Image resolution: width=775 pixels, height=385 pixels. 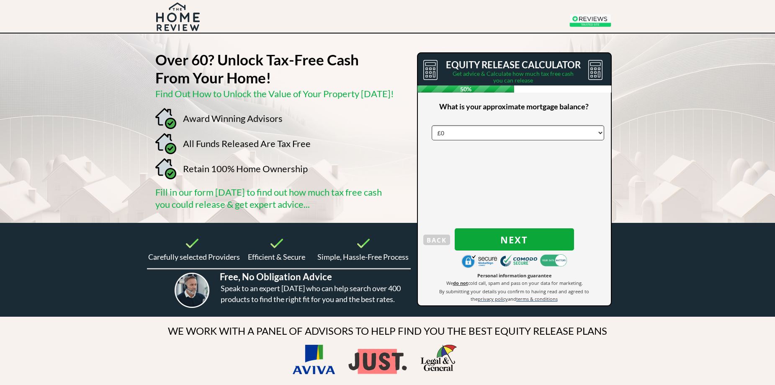 What do you see at coordinates (493, 299) in the screenshot?
I see `span: privacy policy` at bounding box center [493, 299].